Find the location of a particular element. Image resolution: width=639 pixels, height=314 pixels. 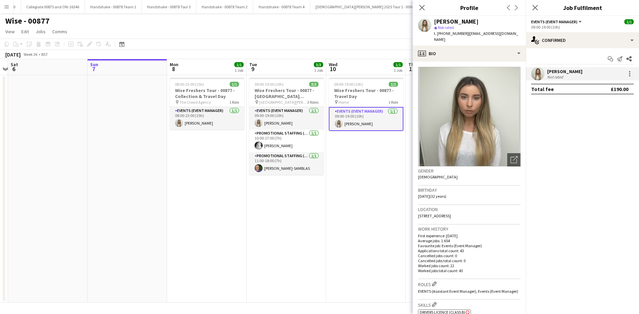

button: Events (Event Manager) is located at coordinates (556, 22).